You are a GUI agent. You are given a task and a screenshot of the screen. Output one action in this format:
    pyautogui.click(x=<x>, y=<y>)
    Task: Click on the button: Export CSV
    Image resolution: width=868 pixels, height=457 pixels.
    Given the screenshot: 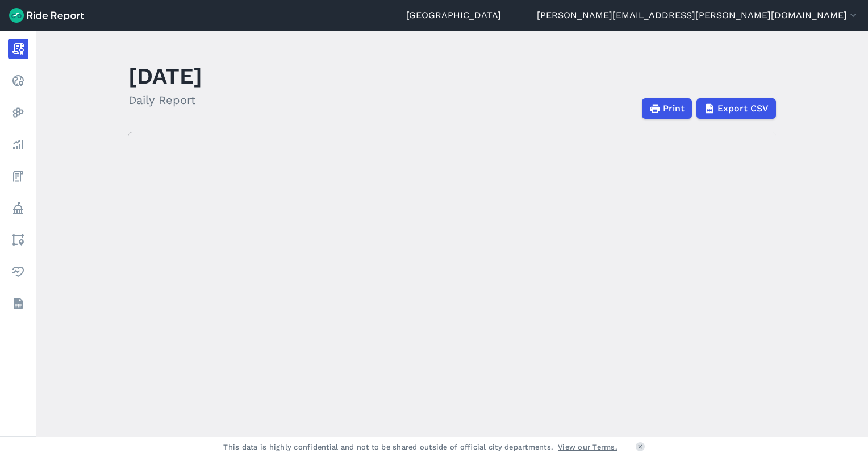 What is the action you would take?
    pyautogui.click(x=736, y=109)
    